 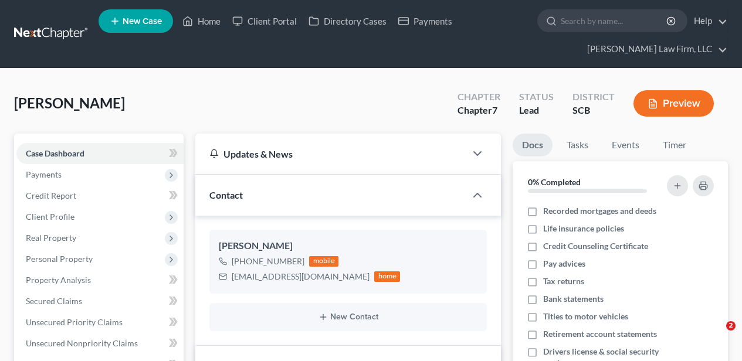 What do you see at coordinates (594, 110) in the screenshot?
I see `div: SCB` at bounding box center [594, 110].